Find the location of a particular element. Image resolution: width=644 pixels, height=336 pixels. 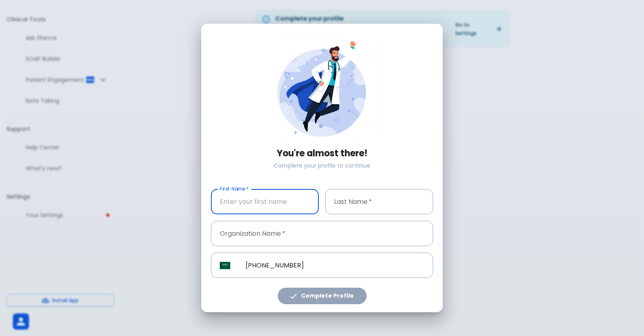

img: Saudi Arabia is located at coordinates (225, 266).